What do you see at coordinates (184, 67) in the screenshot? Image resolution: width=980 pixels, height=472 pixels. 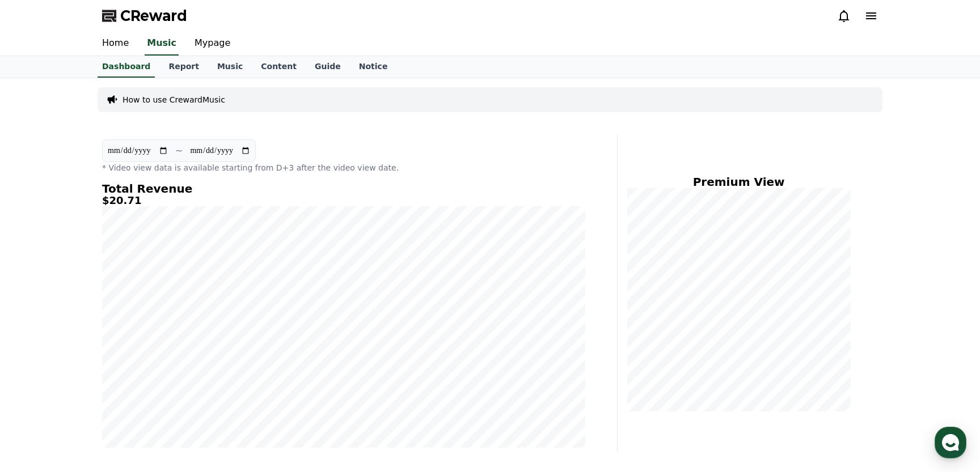 I see `a: Report` at bounding box center [184, 67].